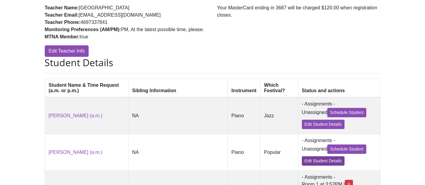  I want to click on th: Sibling Information, so click(178, 88).